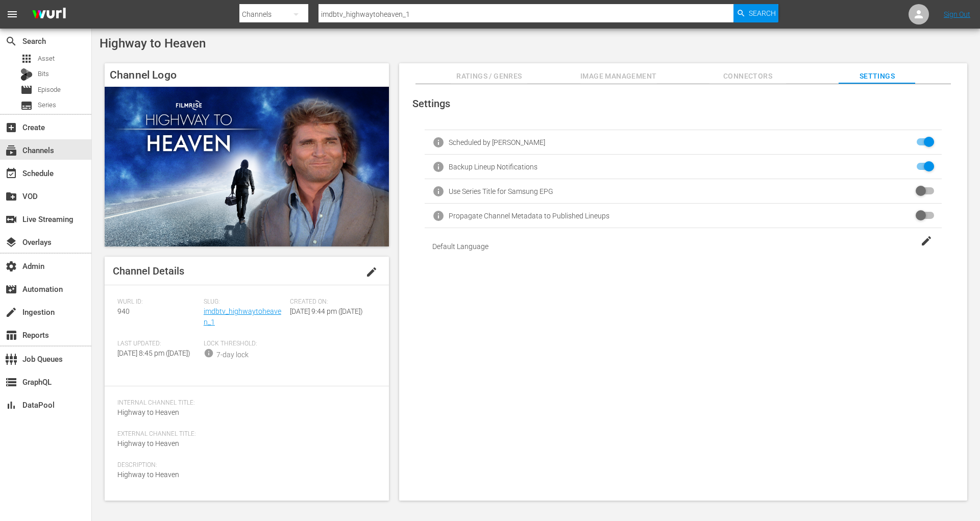 The width and height of the screenshot is (980, 521). I want to click on span: Job Queues, so click(11, 359).